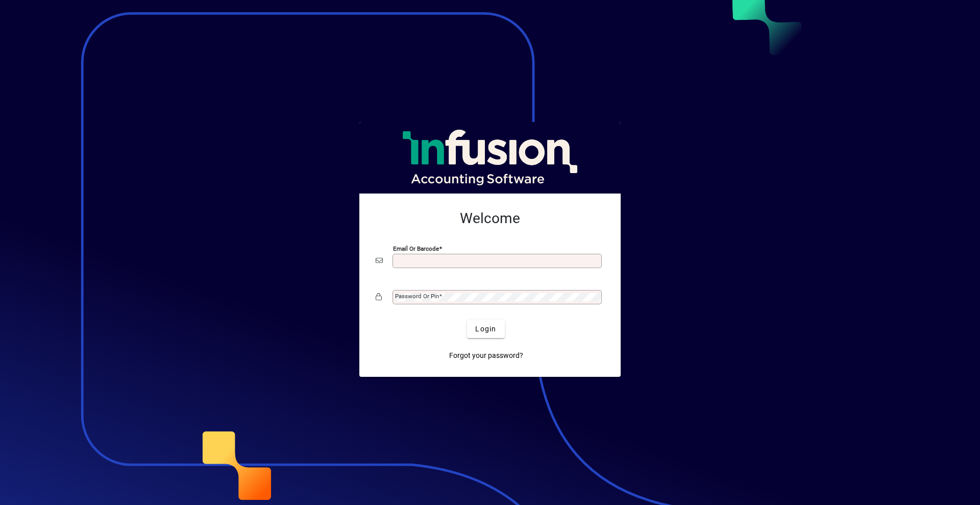 The height and width of the screenshot is (505, 980). I want to click on mat-label: Email or Barcode, so click(416, 249).